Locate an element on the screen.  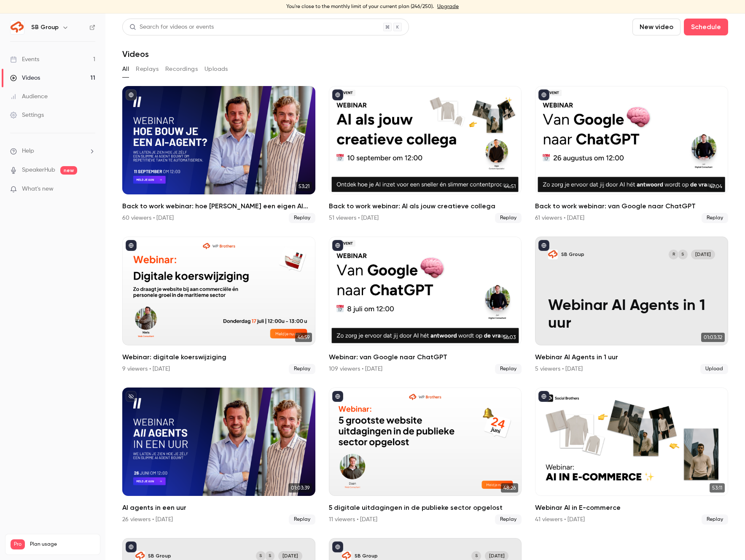
span: 01:03:32 is located at coordinates (713, 337).